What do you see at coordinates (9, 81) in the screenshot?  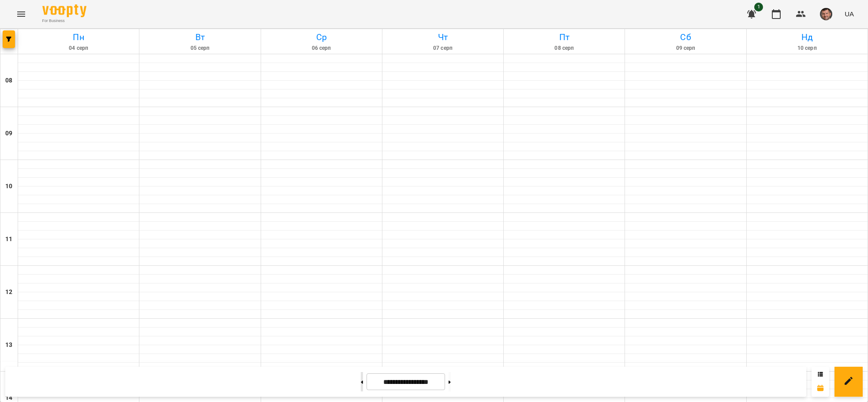 I see `h6: 08` at bounding box center [9, 81].